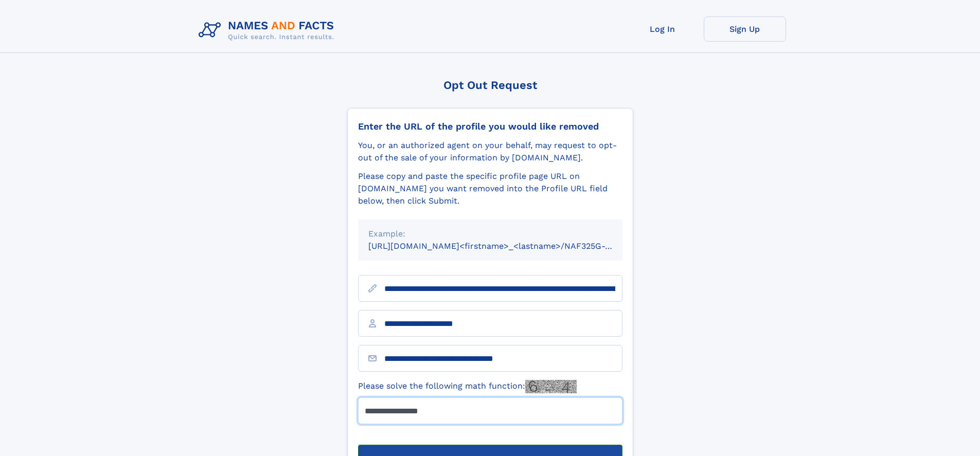 The height and width of the screenshot is (456, 980). What do you see at coordinates (663, 29) in the screenshot?
I see `a: Log In` at bounding box center [663, 29].